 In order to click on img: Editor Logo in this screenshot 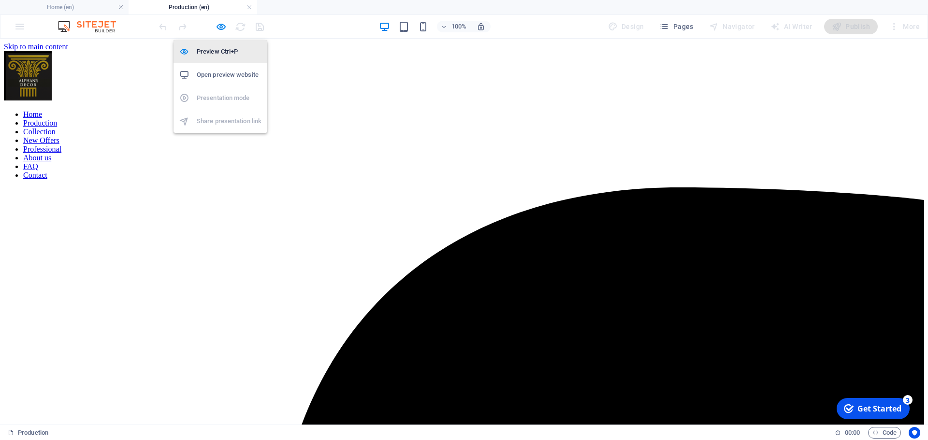, I will do `click(92, 27)`.